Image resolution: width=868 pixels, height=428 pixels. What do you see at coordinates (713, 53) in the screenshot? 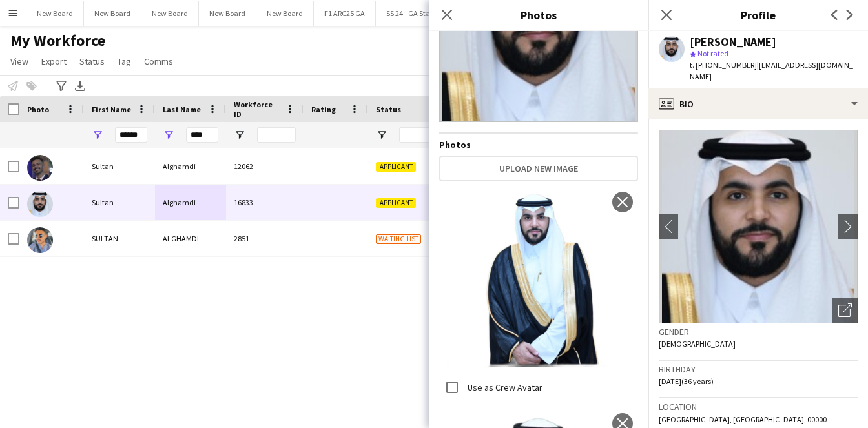
I see `span: Not rated` at bounding box center [713, 53].